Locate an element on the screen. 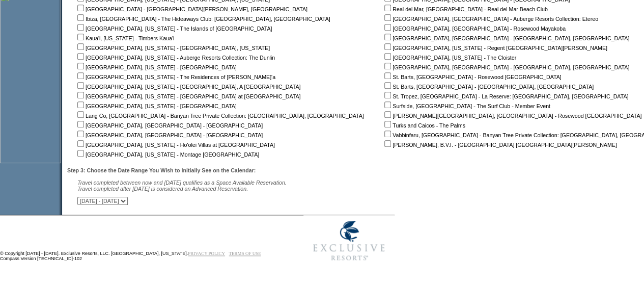 The height and width of the screenshot is (281, 644). img: Exclusive Resorts is located at coordinates (349, 241).